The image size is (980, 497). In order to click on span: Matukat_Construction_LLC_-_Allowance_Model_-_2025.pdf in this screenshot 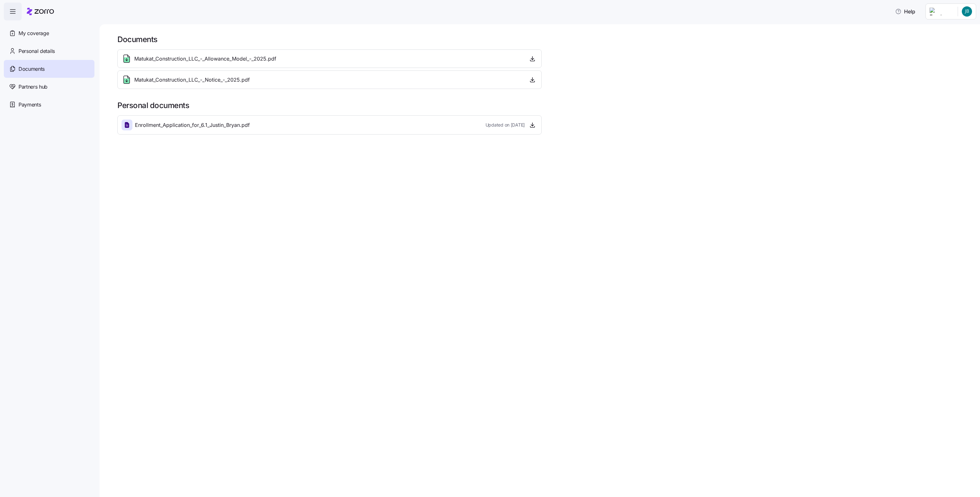, I will do `click(205, 59)`.